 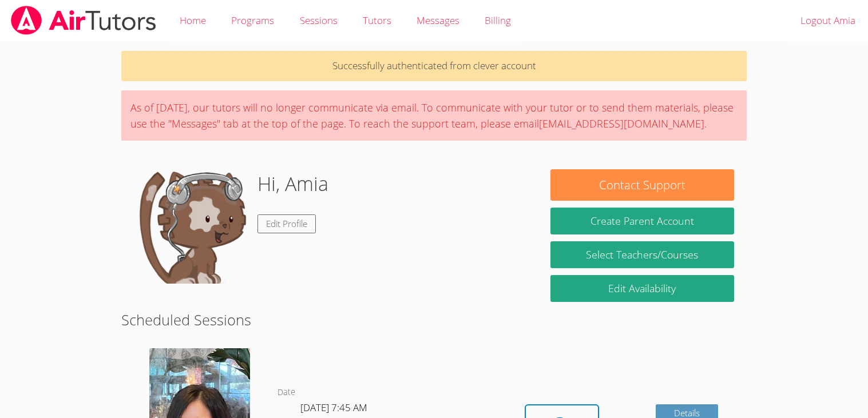 I want to click on a: Select Teachers/Courses, so click(x=642, y=254).